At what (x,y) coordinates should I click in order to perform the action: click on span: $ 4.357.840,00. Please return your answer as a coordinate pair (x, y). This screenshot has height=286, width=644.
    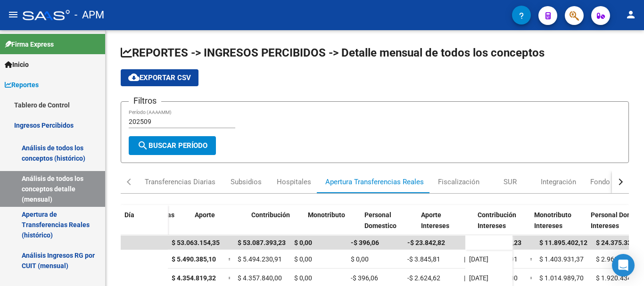
    Looking at the image, I should click on (260, 279).